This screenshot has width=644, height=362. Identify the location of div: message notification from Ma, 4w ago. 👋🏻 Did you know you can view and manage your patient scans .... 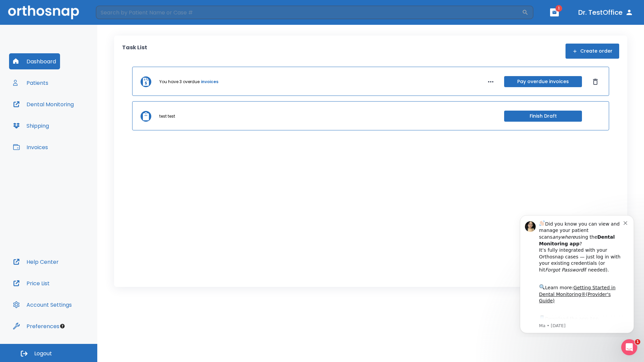
(67, 65).